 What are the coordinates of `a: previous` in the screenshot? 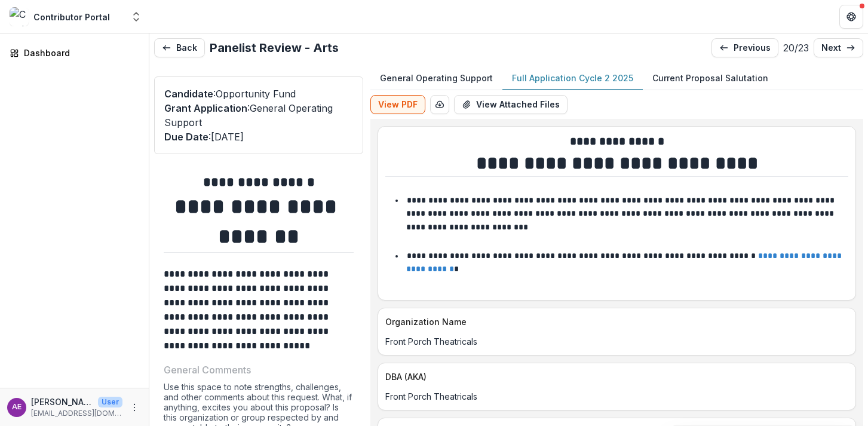 It's located at (745, 48).